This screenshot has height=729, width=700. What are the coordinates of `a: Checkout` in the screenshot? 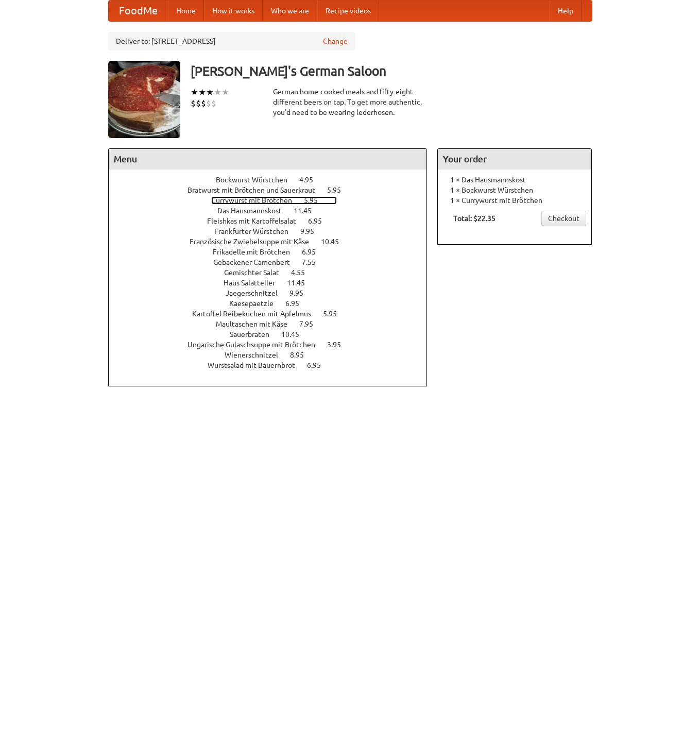 It's located at (563, 219).